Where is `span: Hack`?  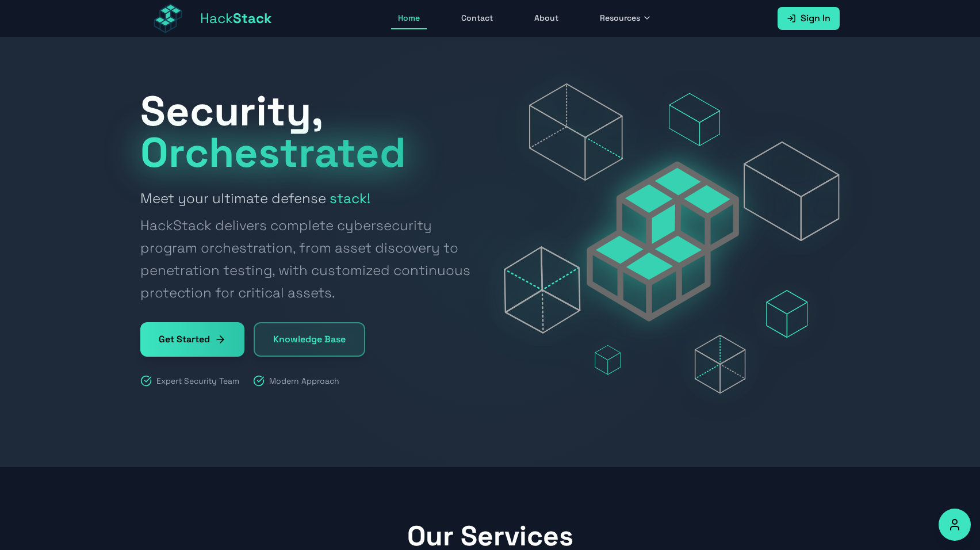
span: Hack is located at coordinates (236, 18).